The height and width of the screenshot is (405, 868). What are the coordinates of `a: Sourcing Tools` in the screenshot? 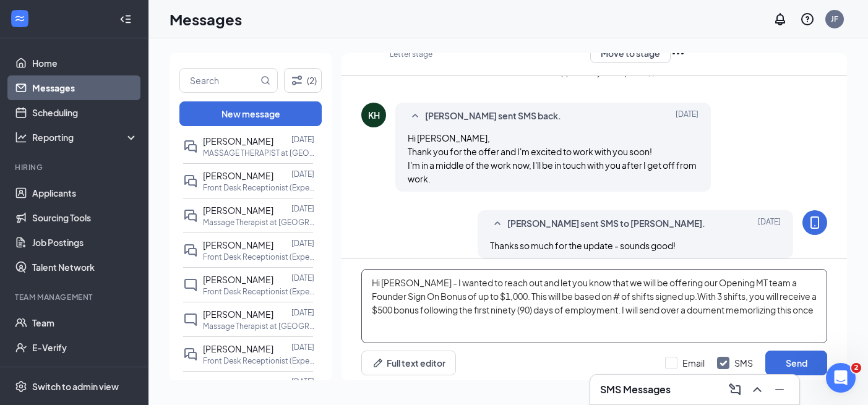 It's located at (84, 218).